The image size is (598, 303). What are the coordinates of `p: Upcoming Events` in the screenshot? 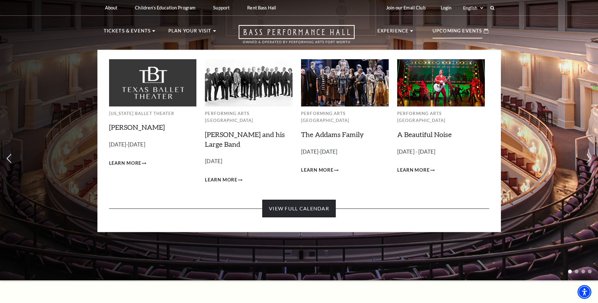 It's located at (457, 33).